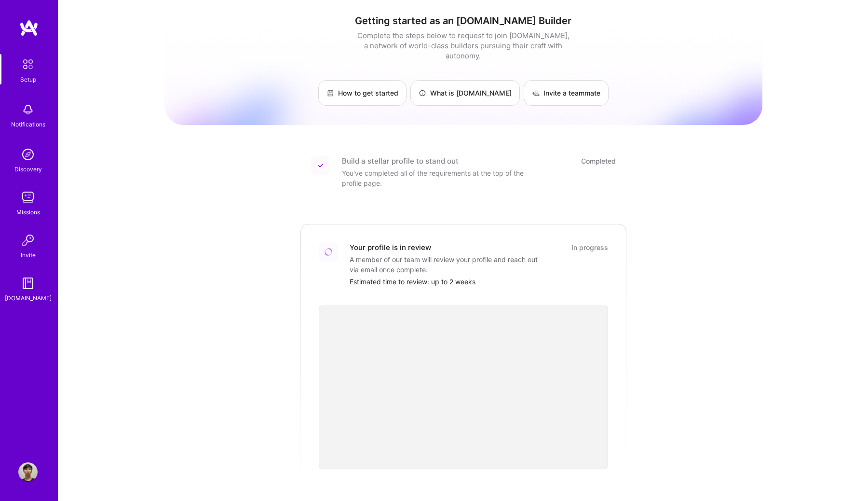  What do you see at coordinates (330, 93) in the screenshot?
I see `img: How to get started` at bounding box center [330, 93].